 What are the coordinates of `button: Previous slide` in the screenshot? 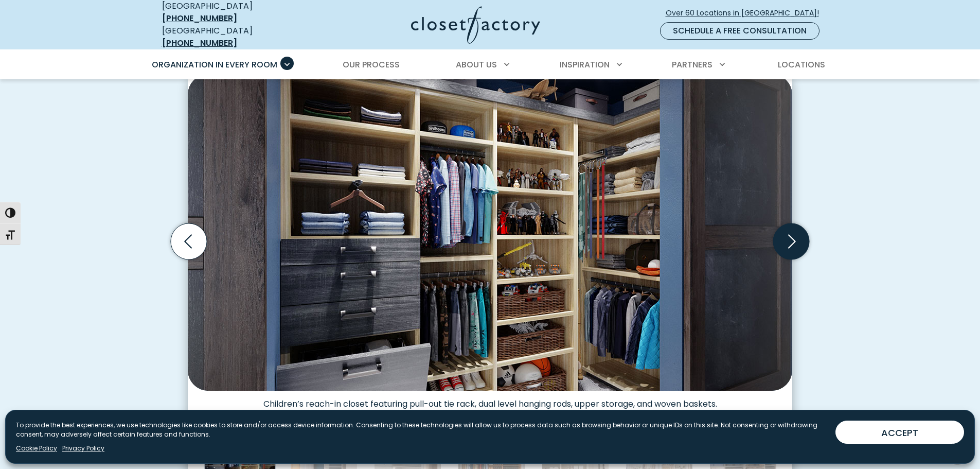 It's located at (189, 241).